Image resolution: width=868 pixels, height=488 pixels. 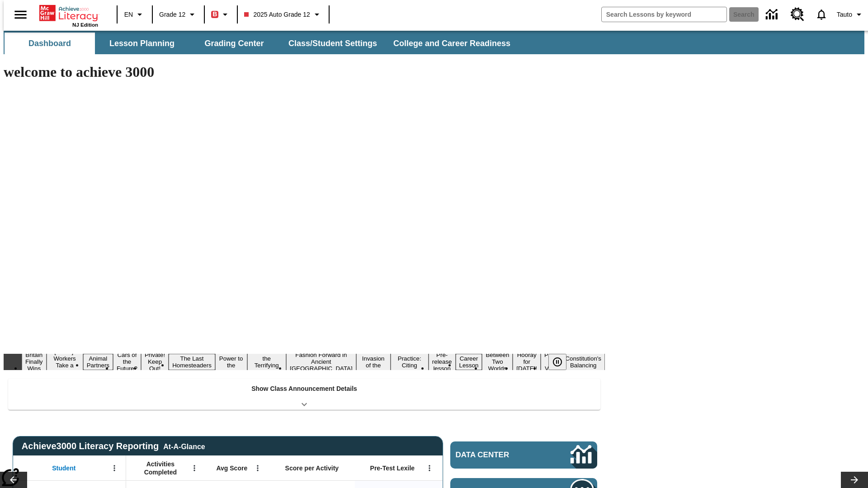 What do you see at coordinates (21, 15) in the screenshot?
I see `button: Open side menu` at bounding box center [21, 15].